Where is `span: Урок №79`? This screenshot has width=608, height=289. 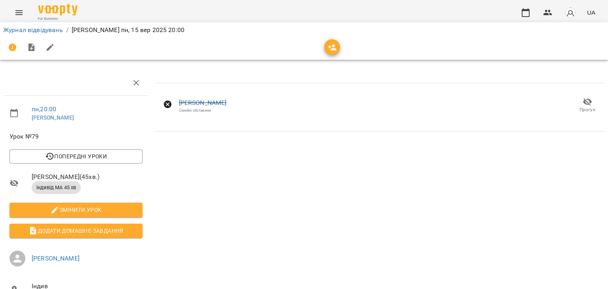
span: Урок №79 is located at coordinates (76, 137).